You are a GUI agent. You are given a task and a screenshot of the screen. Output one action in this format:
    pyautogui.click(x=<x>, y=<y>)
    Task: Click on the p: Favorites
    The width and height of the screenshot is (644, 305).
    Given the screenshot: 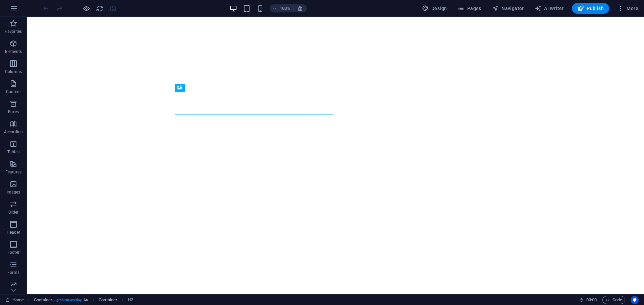 What is the action you would take?
    pyautogui.click(x=13, y=32)
    